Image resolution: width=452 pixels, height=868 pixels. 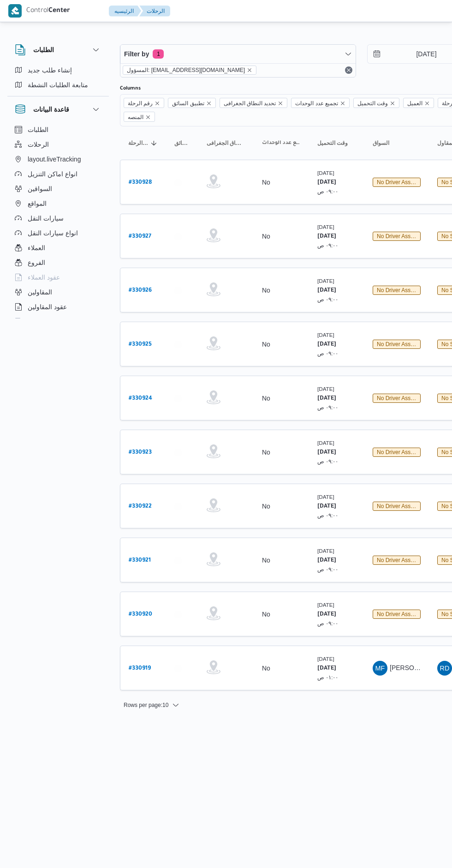 I want to click on a: #330927, so click(x=140, y=236).